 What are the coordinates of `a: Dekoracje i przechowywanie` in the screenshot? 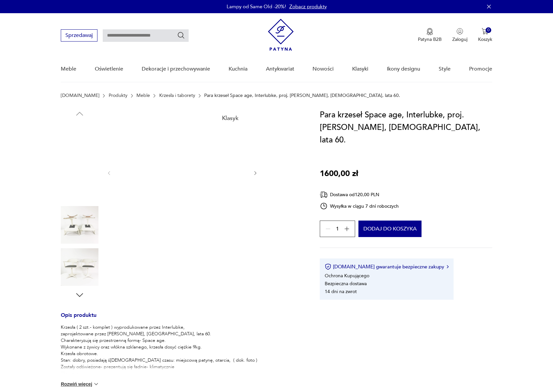 It's located at (176, 69).